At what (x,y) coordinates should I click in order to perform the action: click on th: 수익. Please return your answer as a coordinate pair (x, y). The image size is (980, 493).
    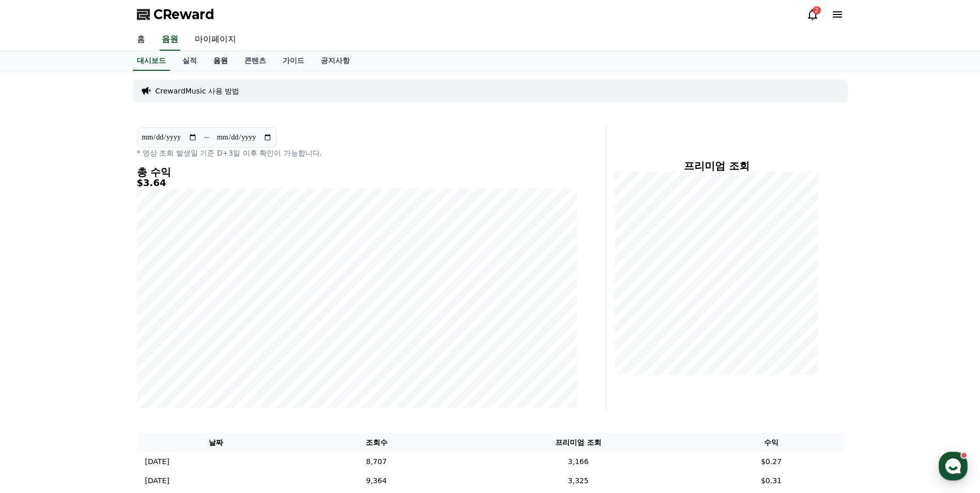
    Looking at the image, I should click on (771, 443).